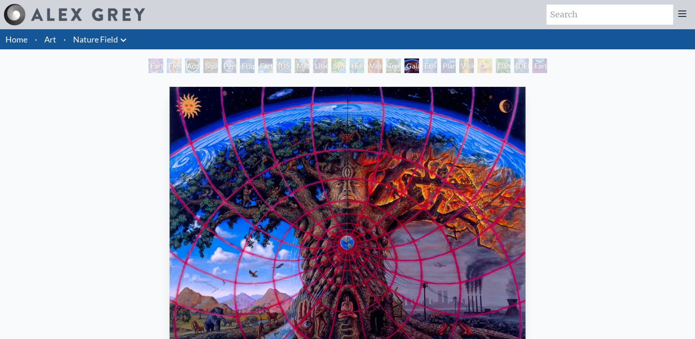 This screenshot has width=695, height=339. What do you see at coordinates (503, 66) in the screenshot?
I see `div: Dance of Cannabia` at bounding box center [503, 66].